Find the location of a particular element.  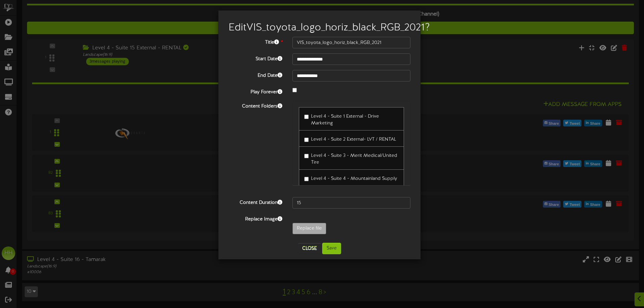

input: Level 4 - Suite 3 - Merit Medical/United Tire is located at coordinates (306, 156).